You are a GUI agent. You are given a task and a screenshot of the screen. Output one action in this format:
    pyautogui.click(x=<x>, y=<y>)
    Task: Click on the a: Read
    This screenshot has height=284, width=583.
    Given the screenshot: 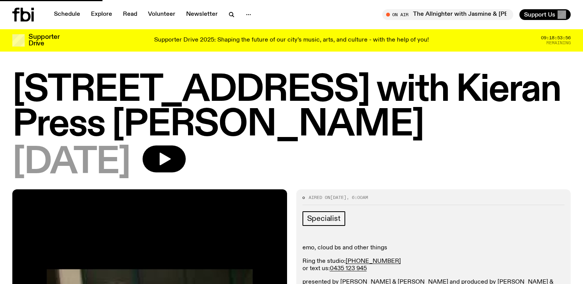 What is the action you would take?
    pyautogui.click(x=130, y=15)
    